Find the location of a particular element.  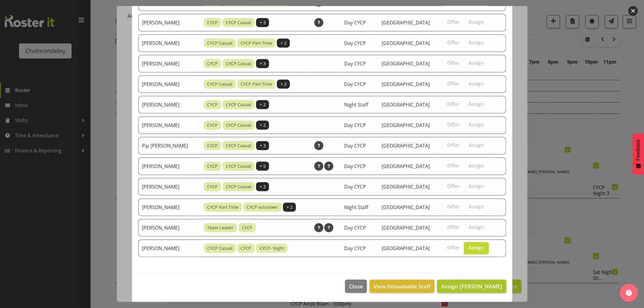

button: View Unavailable Staff is located at coordinates (402, 286).